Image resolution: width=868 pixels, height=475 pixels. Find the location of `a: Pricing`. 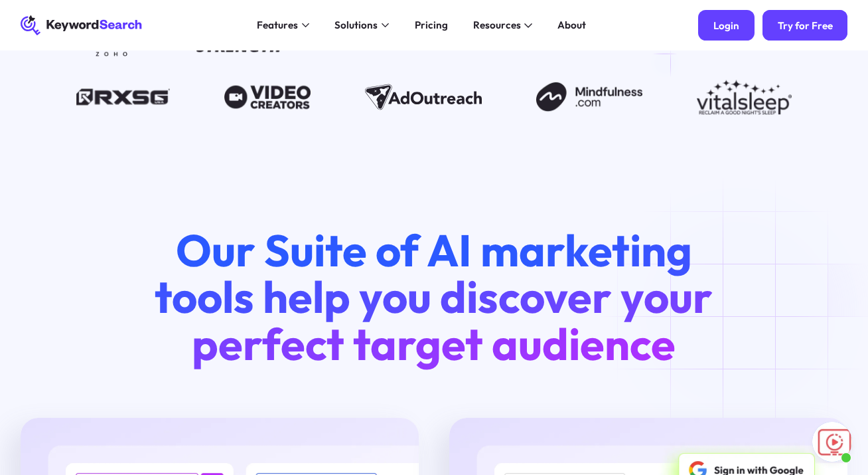

a: Pricing is located at coordinates (431, 25).